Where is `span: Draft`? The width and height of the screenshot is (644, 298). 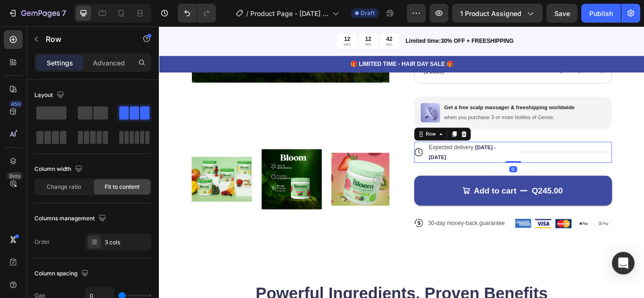
span: Draft is located at coordinates (367, 13).